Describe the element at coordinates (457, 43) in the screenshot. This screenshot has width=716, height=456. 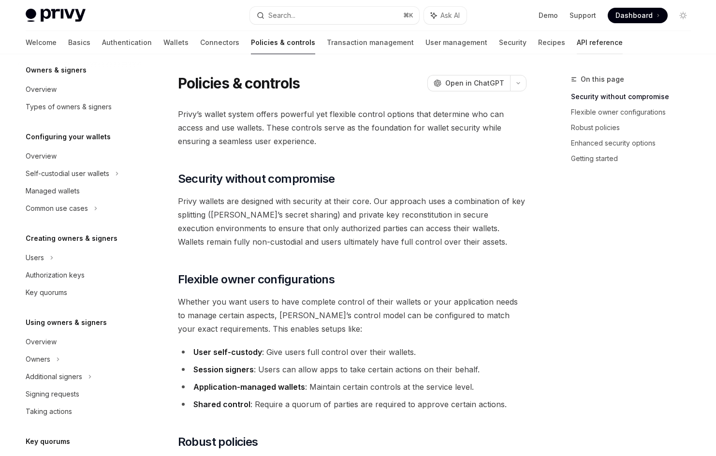
I see `a: User management` at that location.